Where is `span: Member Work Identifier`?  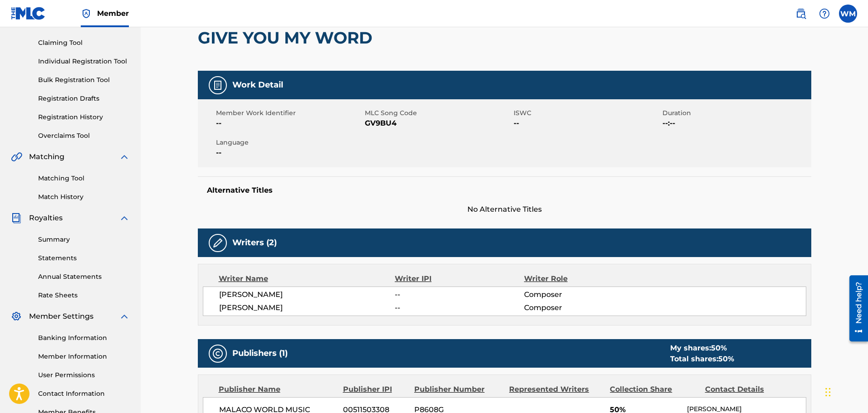 span: Member Work Identifier is located at coordinates (289, 113).